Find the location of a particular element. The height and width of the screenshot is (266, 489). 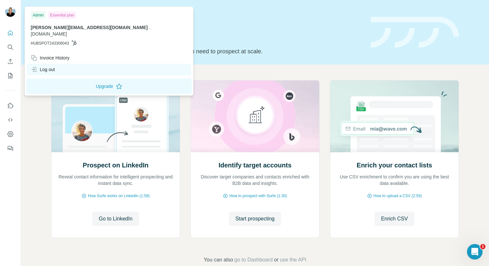

div: Essential plan is located at coordinates (62, 15).